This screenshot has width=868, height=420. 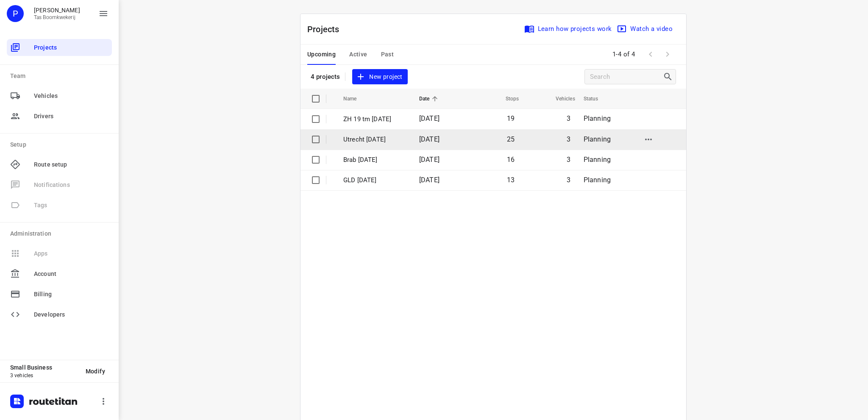 What do you see at coordinates (650, 54) in the screenshot?
I see `span: Previous Page` at bounding box center [650, 54].